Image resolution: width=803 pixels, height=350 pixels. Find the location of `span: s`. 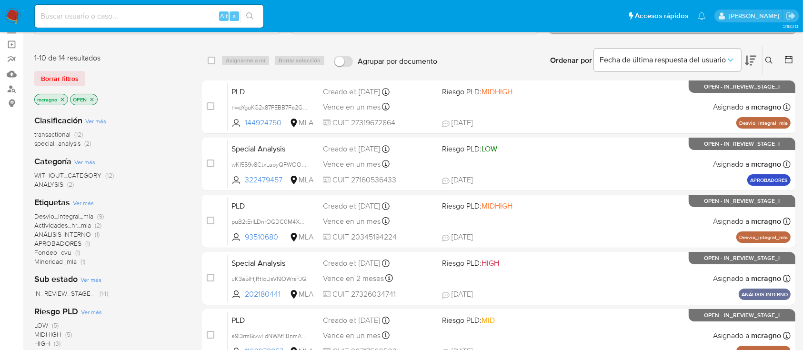

span: s is located at coordinates (234, 16).